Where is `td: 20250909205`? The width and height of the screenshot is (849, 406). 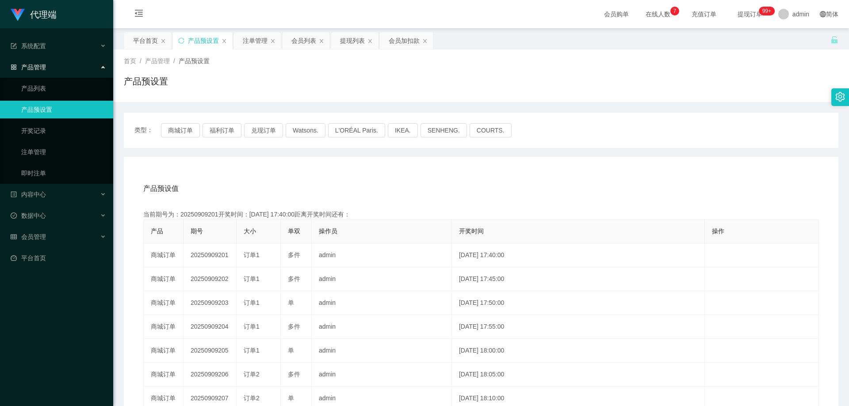
td: 20250909205 is located at coordinates (210, 351).